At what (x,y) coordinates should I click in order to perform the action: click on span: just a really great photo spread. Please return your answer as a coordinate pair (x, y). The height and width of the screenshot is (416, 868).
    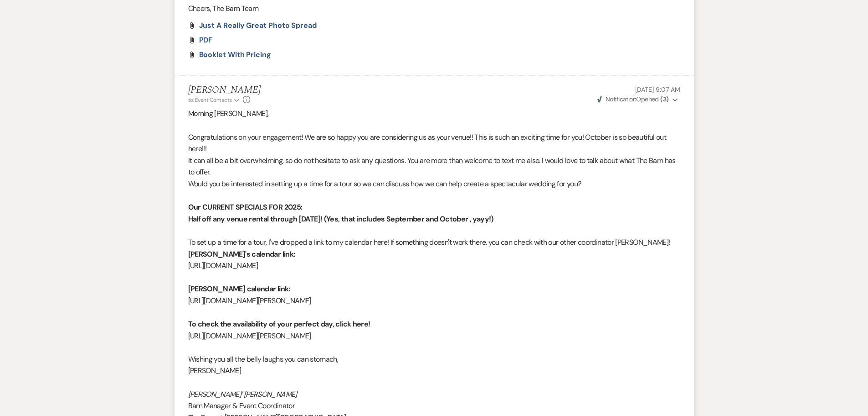
    Looking at the image, I should click on (258, 25).